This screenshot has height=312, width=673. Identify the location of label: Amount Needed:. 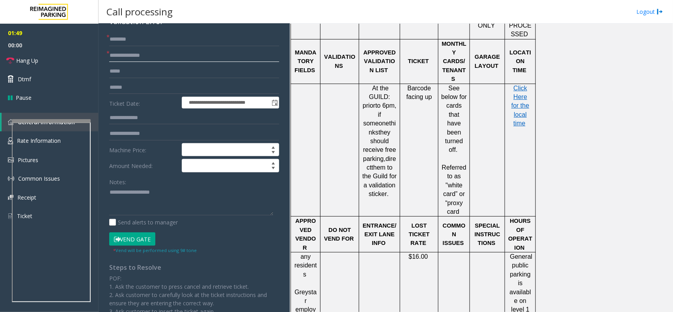
(143, 166).